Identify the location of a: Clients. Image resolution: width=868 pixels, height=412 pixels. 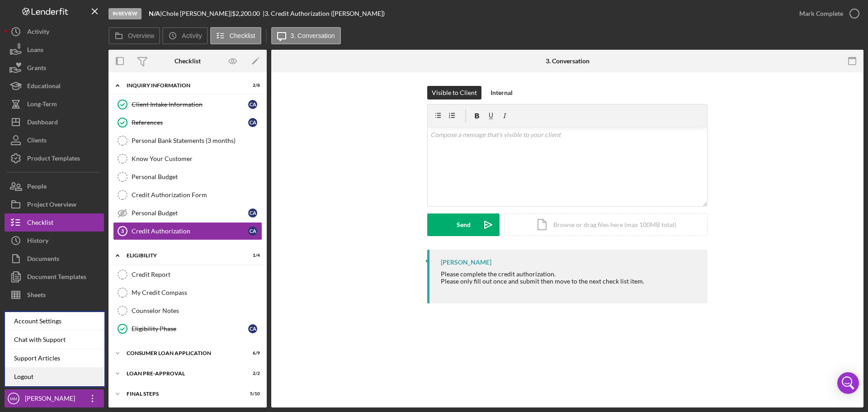
(54, 140).